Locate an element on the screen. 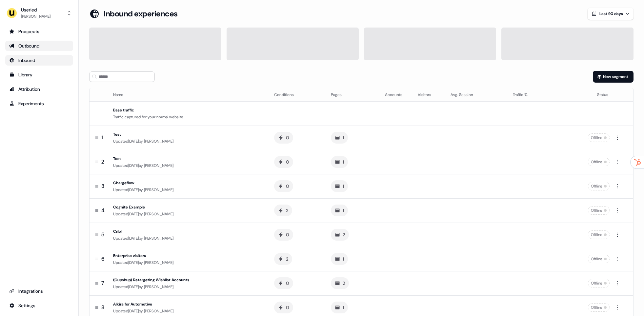 This screenshot has width=644, height=316. div: Alkira for Automotive is located at coordinates (188, 305).